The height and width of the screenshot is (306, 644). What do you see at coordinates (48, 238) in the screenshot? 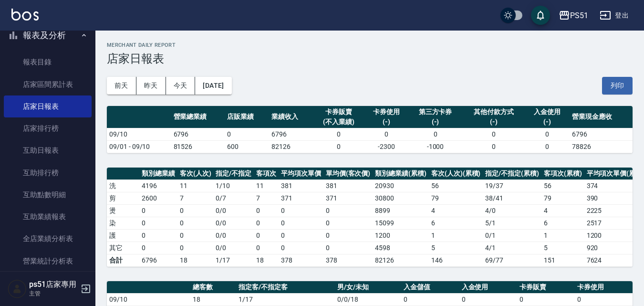
I see `a: 全店業績分析表` at bounding box center [48, 238].